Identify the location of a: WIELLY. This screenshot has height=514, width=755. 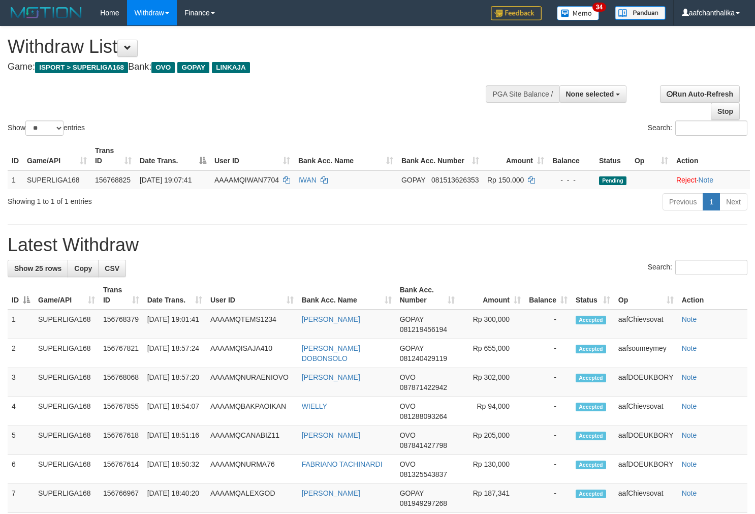
(315, 406).